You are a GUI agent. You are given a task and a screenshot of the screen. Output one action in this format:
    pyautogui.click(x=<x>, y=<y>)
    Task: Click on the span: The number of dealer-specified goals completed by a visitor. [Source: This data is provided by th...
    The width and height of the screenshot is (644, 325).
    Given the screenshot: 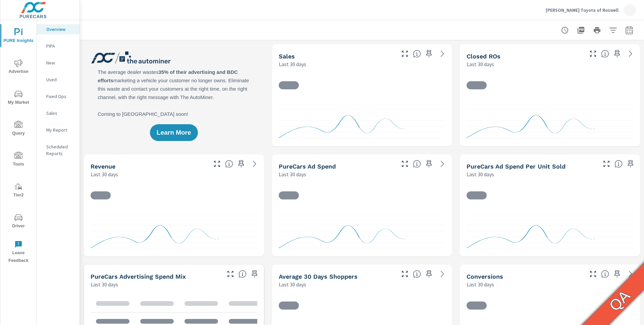 What is the action you would take?
    pyautogui.click(x=605, y=274)
    